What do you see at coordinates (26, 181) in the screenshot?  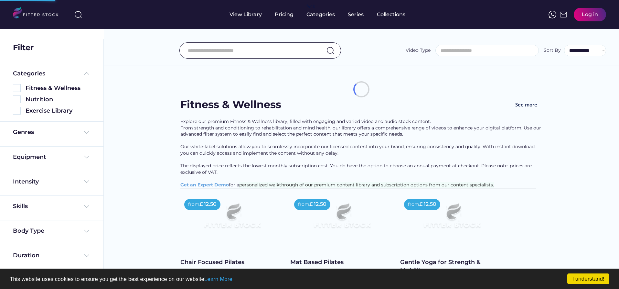 I see `div: Intensity` at bounding box center [26, 181].